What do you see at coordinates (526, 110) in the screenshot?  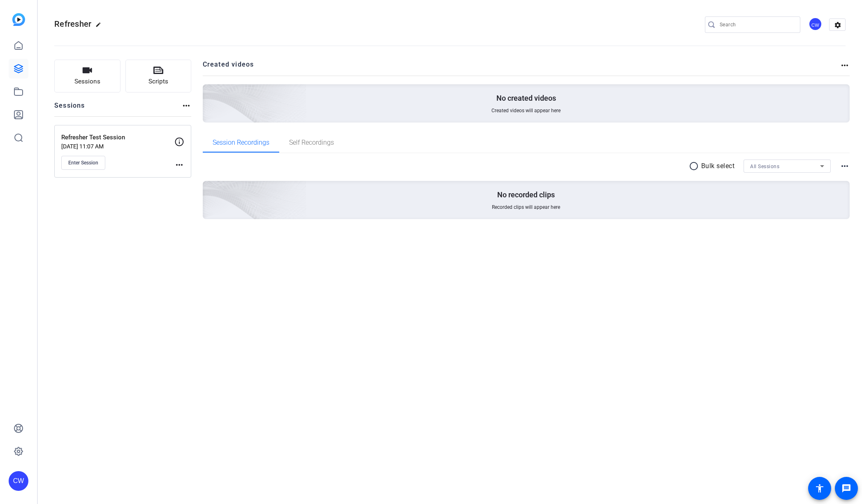 I see `span: Created videos will appear here` at bounding box center [526, 110].